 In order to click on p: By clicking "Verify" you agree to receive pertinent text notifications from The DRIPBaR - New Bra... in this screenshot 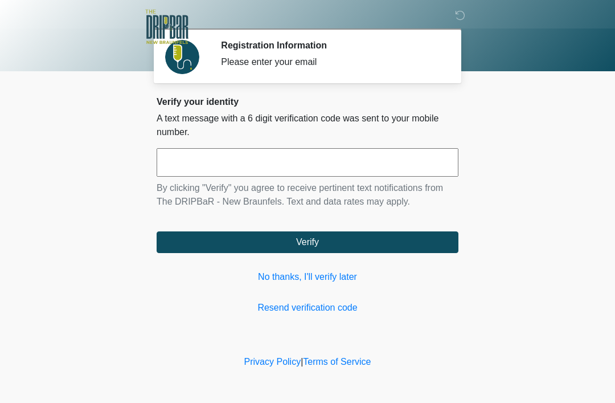, I will do `click(308, 195)`.